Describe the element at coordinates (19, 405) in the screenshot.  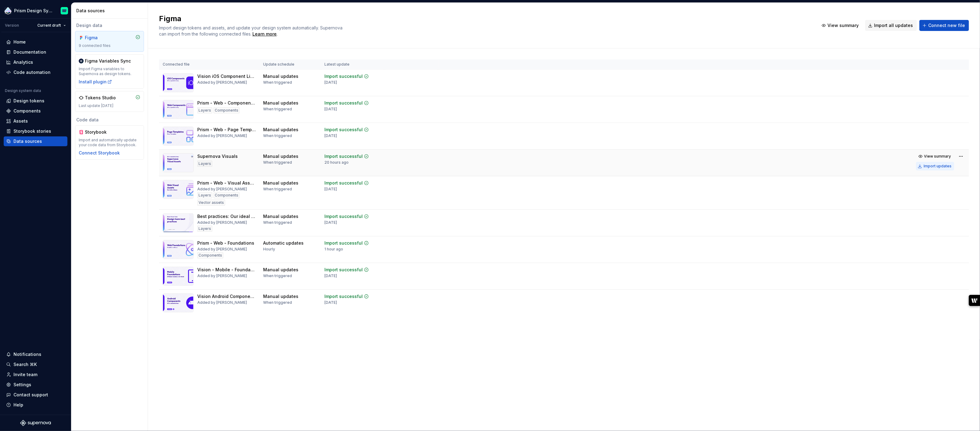
I see `div: Help` at that location.